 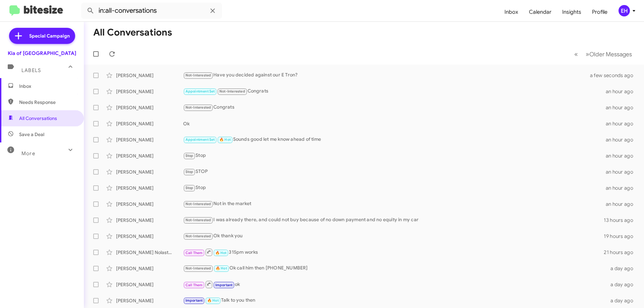 I want to click on span: Special Campaign, so click(x=49, y=36).